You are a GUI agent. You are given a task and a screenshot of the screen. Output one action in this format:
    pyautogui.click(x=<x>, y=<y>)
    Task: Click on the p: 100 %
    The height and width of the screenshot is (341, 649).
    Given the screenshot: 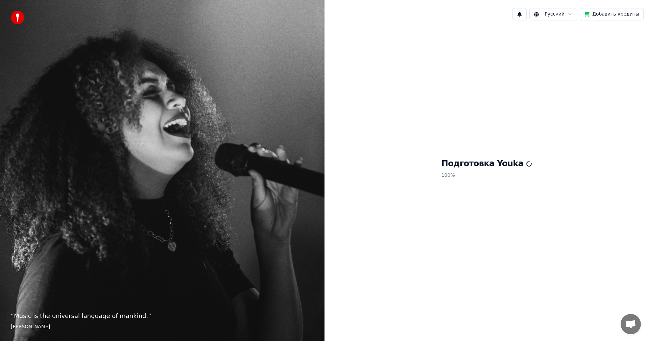 What is the action you would take?
    pyautogui.click(x=487, y=175)
    